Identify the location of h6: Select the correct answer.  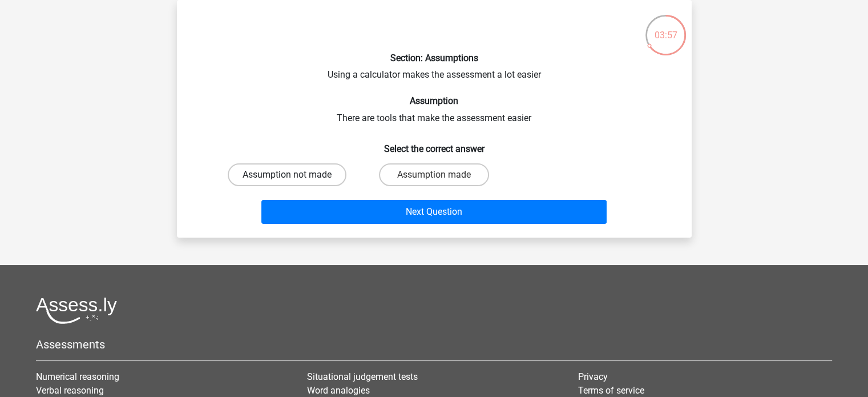
(435, 144).